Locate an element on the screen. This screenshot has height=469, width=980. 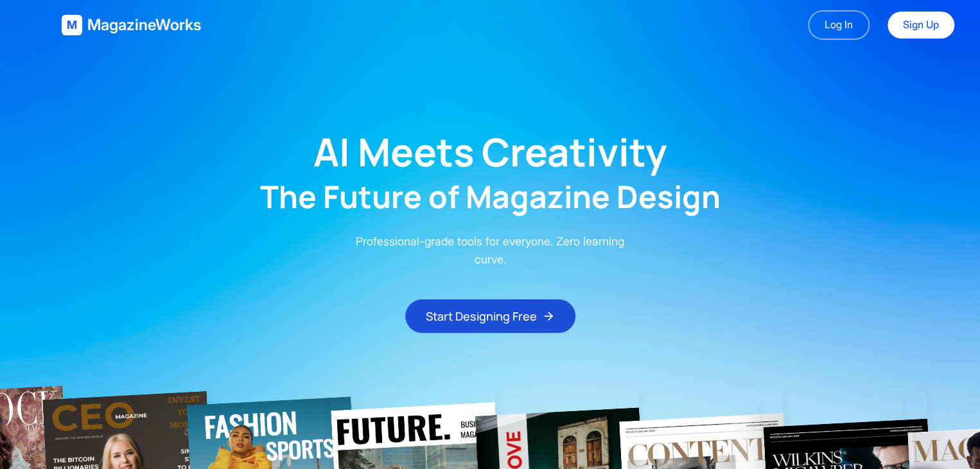
button: Start Designing Free is located at coordinates (490, 316).